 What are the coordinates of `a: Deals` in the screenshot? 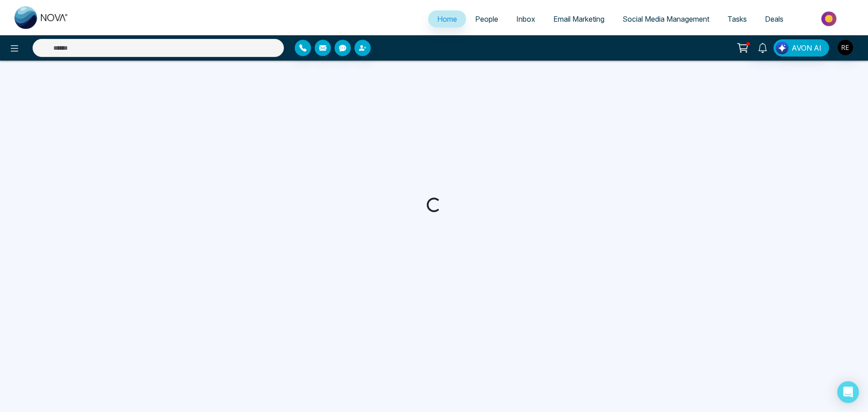 It's located at (774, 19).